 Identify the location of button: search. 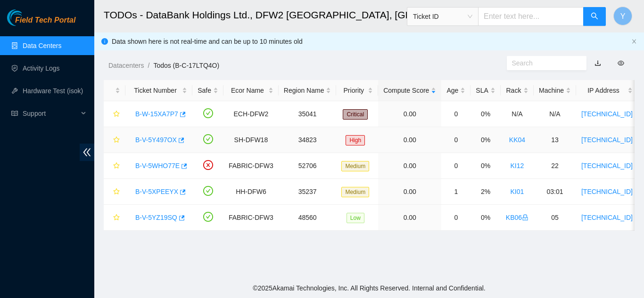
(595, 17).